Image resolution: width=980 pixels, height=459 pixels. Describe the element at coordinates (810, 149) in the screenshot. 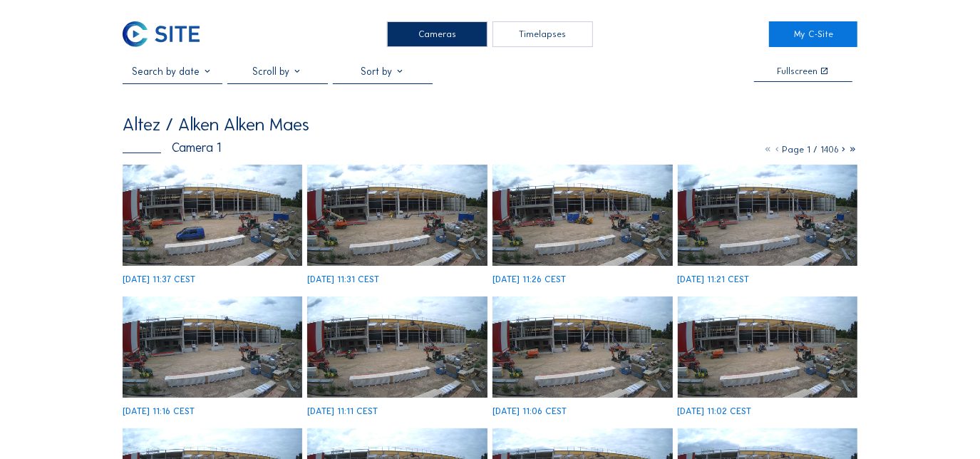

I see `span: Page 1 / 1406` at that location.